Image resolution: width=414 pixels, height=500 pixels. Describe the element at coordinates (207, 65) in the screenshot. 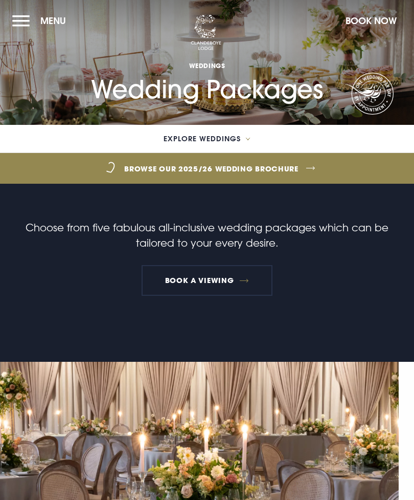

I see `span: Weddings` at that location.